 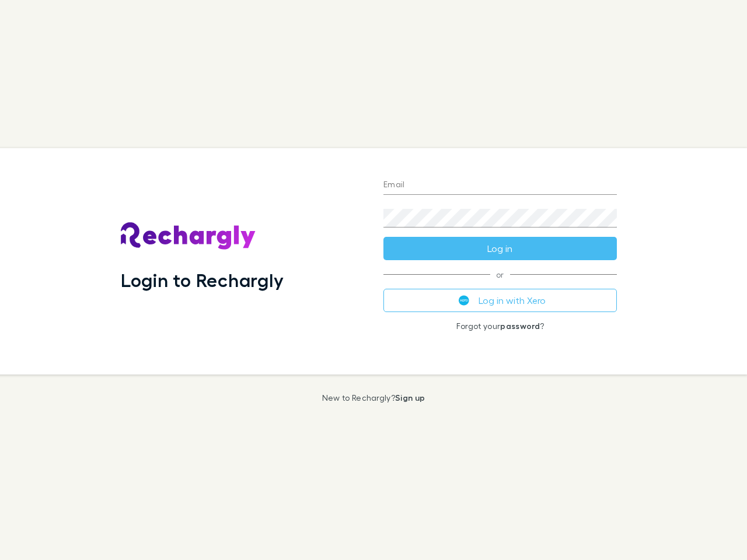 I want to click on p: New to Rechargly?, so click(x=374, y=398).